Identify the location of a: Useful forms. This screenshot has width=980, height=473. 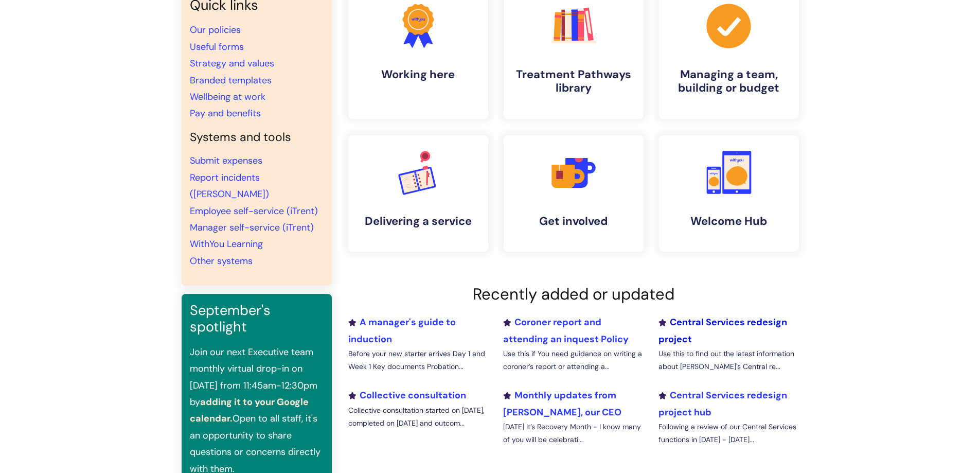
(217, 47).